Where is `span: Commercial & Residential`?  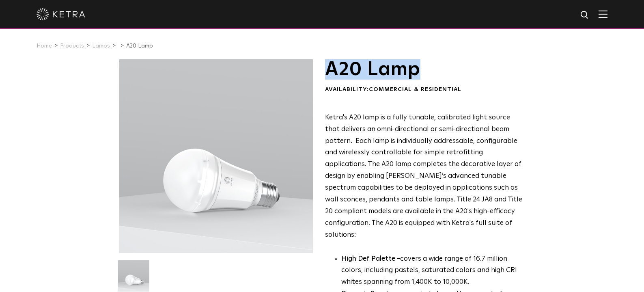
span: Commercial & Residential is located at coordinates (415, 90).